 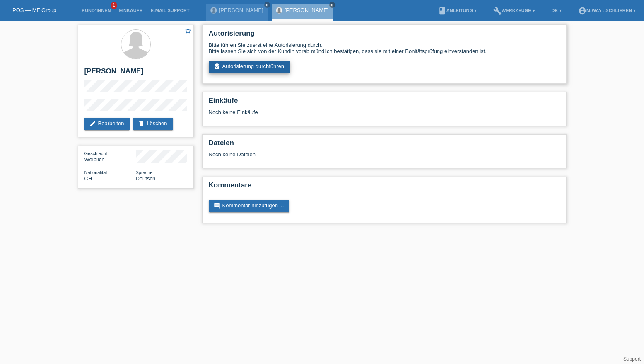 I want to click on a: star_border, so click(x=188, y=31).